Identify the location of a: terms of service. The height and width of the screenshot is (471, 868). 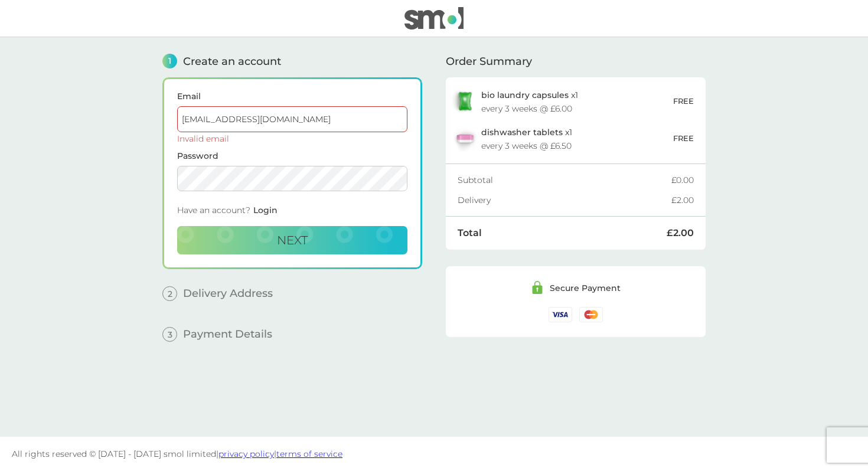
(309, 454).